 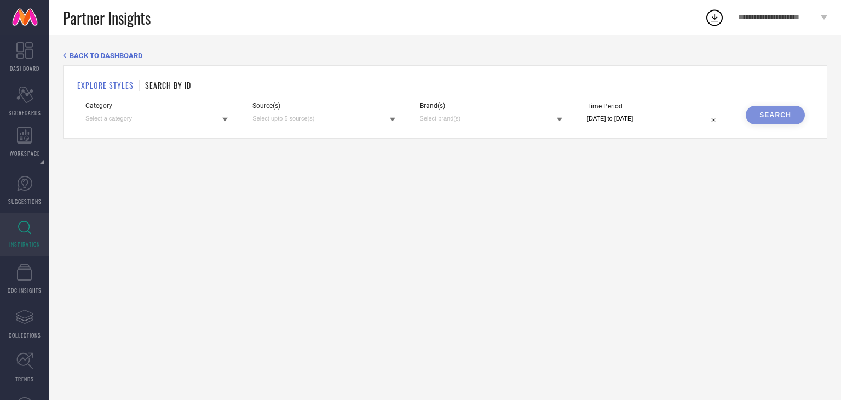 What do you see at coordinates (324, 106) in the screenshot?
I see `span: Source(s)` at bounding box center [324, 106].